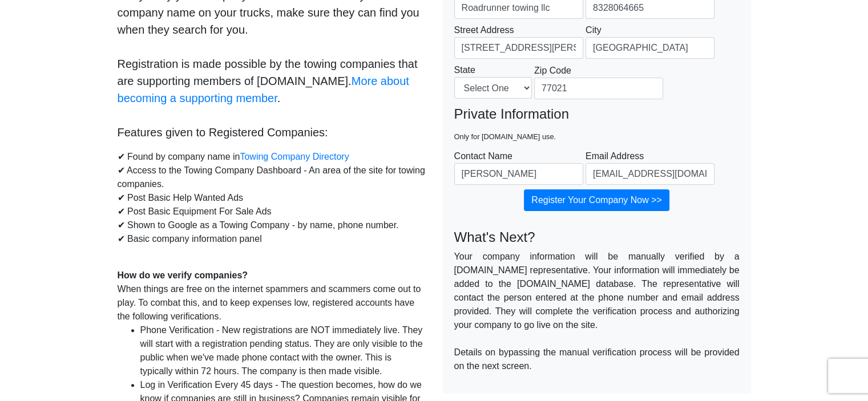 The image size is (868, 401). I want to click on label: Contact Name, so click(519, 167).